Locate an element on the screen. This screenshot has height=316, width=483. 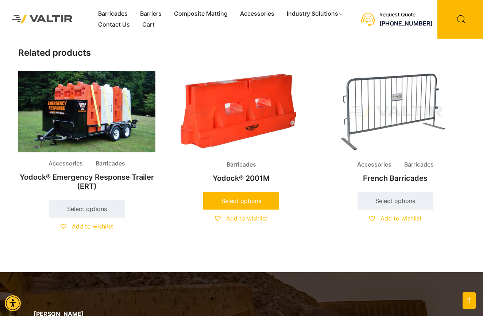
a: Barricades is located at coordinates (113, 14).